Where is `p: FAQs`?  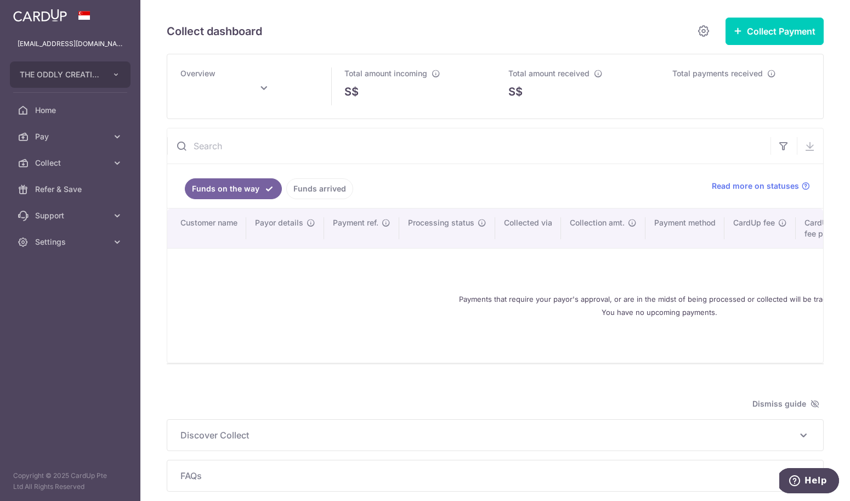
p: FAQs is located at coordinates (495, 475).